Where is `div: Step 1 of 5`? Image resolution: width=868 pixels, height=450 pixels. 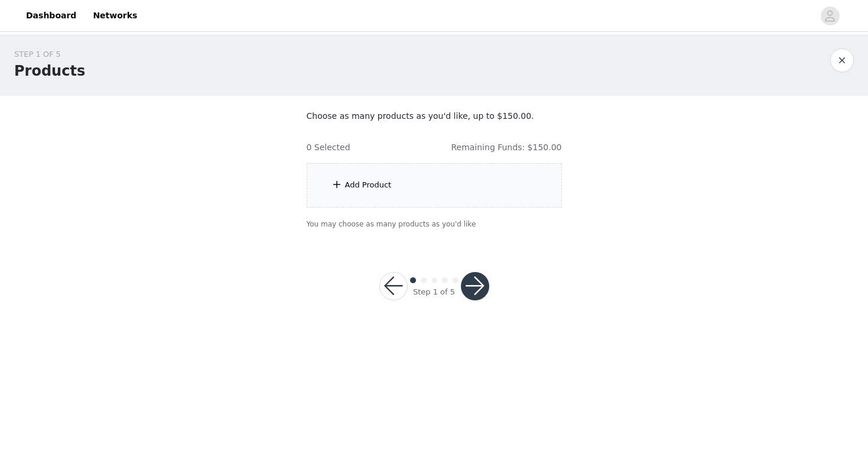
div: Step 1 of 5 is located at coordinates (434, 292).